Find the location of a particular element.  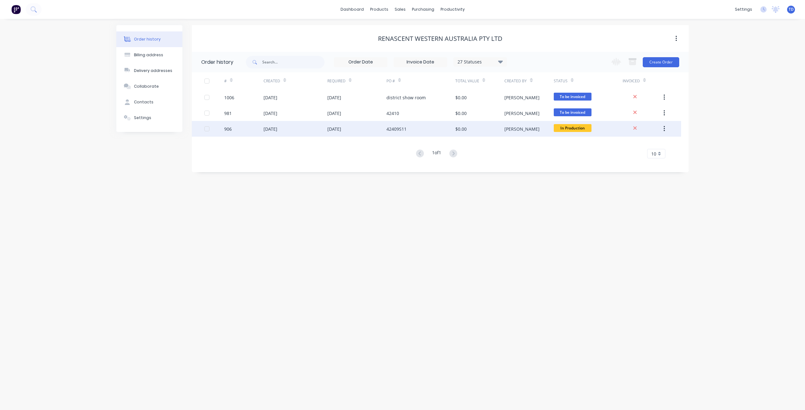

div: Delivery addresses is located at coordinates (153, 71).